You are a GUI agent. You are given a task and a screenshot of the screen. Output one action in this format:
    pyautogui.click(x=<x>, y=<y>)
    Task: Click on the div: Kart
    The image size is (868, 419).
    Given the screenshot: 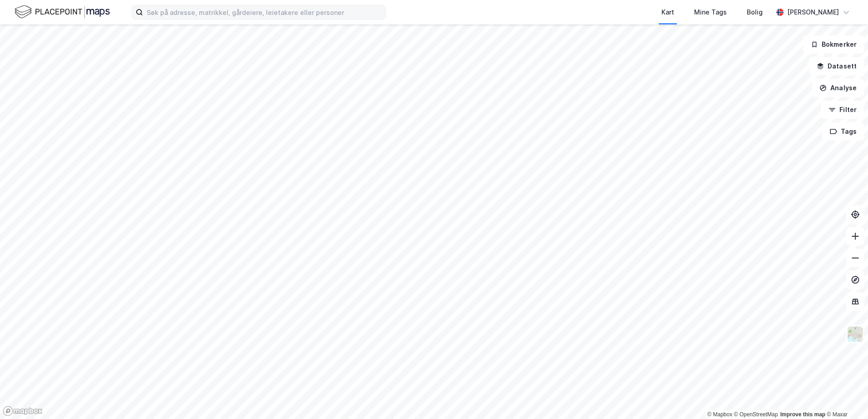 What is the action you would take?
    pyautogui.click(x=668, y=12)
    